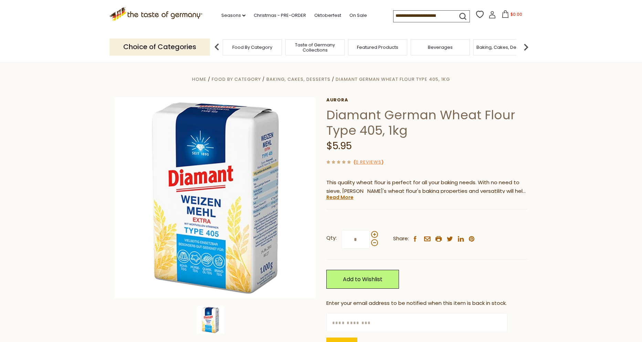 The width and height of the screenshot is (642, 342). Describe the element at coordinates (331, 238) in the screenshot. I see `strong: Qty:` at that location.